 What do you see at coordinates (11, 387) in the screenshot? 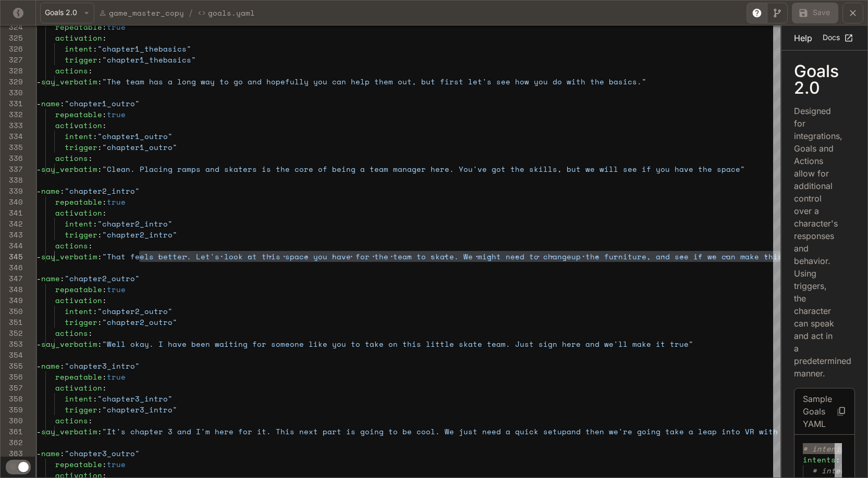
I see `div: 357` at bounding box center [11, 387].